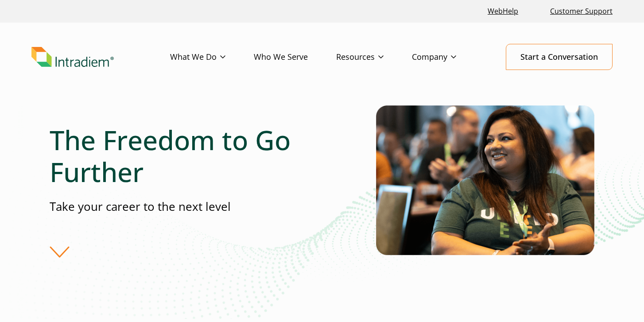 This screenshot has height=322, width=644. I want to click on a: Resources, so click(374, 57).